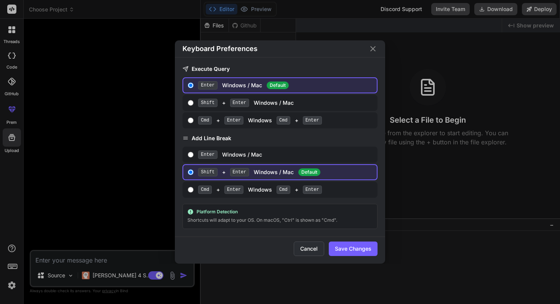 The image size is (560, 304). Describe the element at coordinates (280, 220) in the screenshot. I see `div: Shortcuts will adapt to your OS. On macOS, "Ctrl" is shown as "Cmd".` at that location.